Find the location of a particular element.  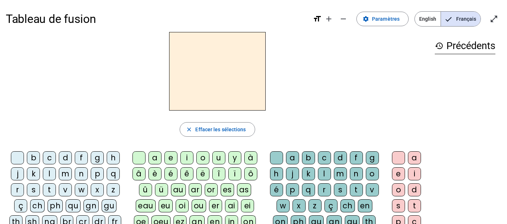

button: Augmenter la taille de la police is located at coordinates (329, 19).